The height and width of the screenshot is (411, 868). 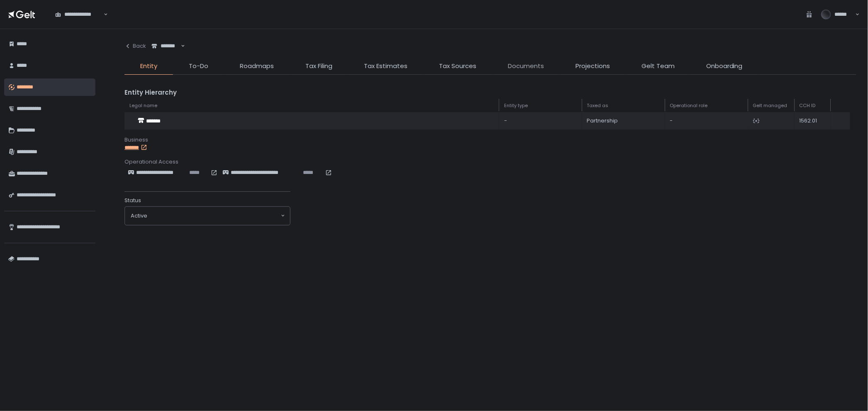 What do you see at coordinates (770, 105) in the screenshot?
I see `span: Gelt managed` at bounding box center [770, 105].